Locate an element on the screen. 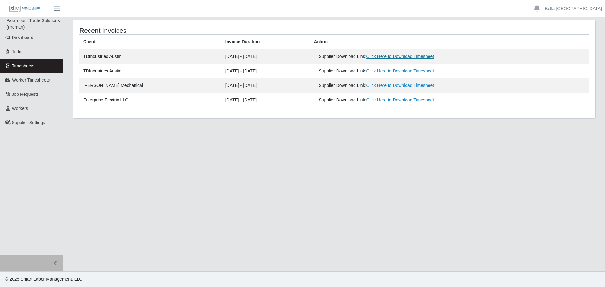 The width and height of the screenshot is (605, 287). th: Action is located at coordinates (450, 42).